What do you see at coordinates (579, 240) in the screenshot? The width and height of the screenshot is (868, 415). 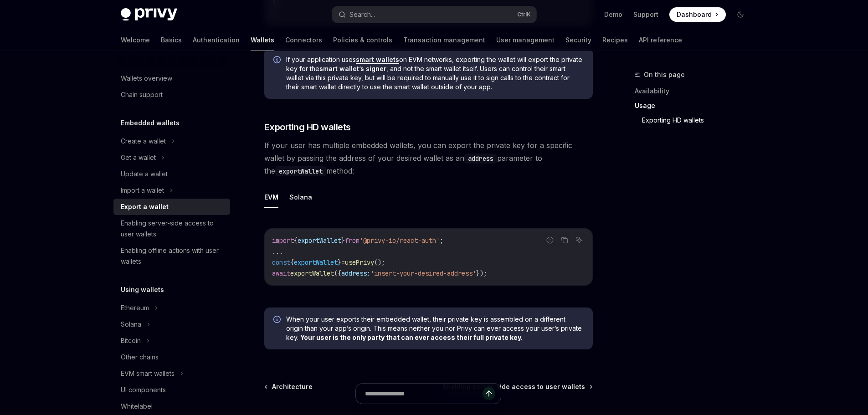 I see `button: Ask AI` at bounding box center [579, 240].